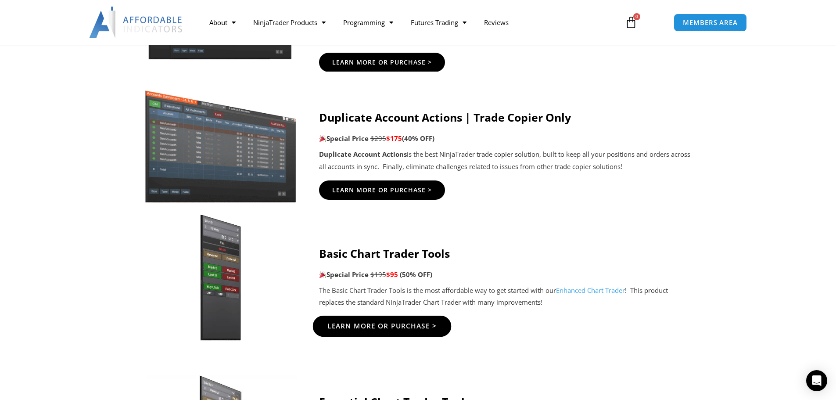 The width and height of the screenshot is (836, 400). I want to click on a: 0, so click(631, 22).